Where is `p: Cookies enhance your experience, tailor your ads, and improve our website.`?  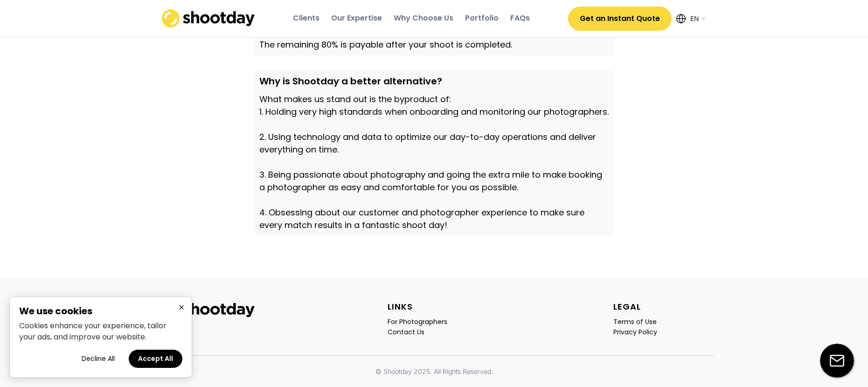
p: Cookies enhance your experience, tailor your ads, and improve our website. is located at coordinates (101, 332).